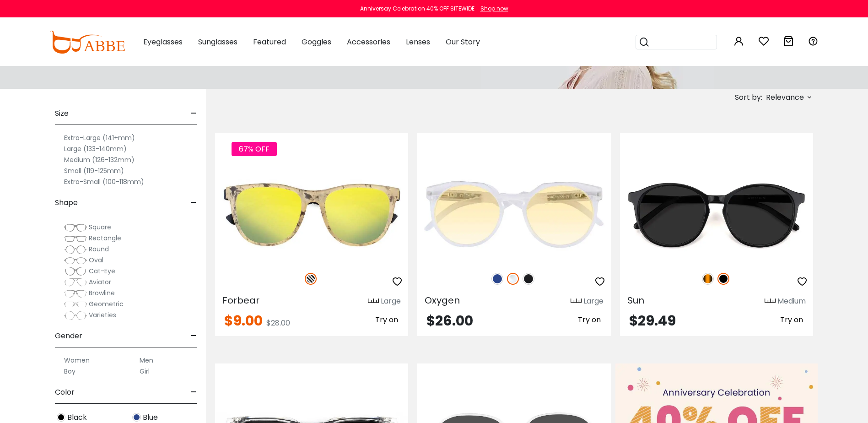 This screenshot has width=868, height=423. Describe the element at coordinates (75, 315) in the screenshot. I see `img: Varieties.png` at that location.